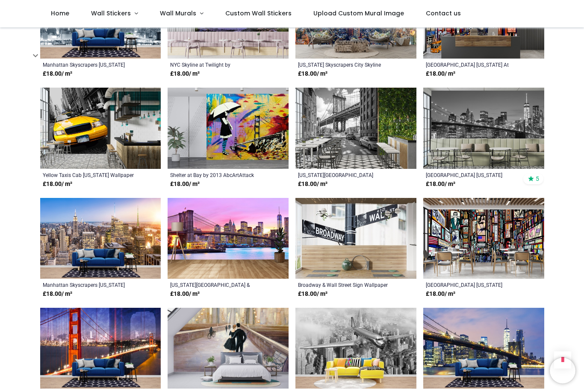  Describe the element at coordinates (228, 348) in the screenshot. I see `img: Bridge to New York Wall Mural by Julia Purinton` at that location.